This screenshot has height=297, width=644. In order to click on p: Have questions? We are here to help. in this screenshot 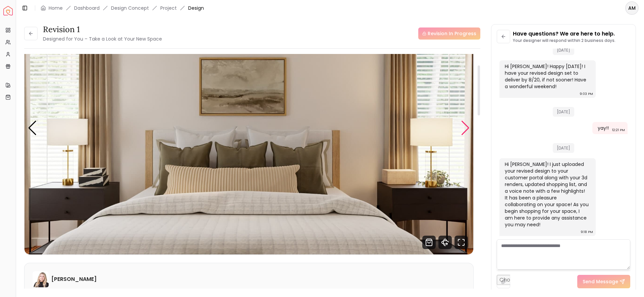, I will do `click(564, 34)`.